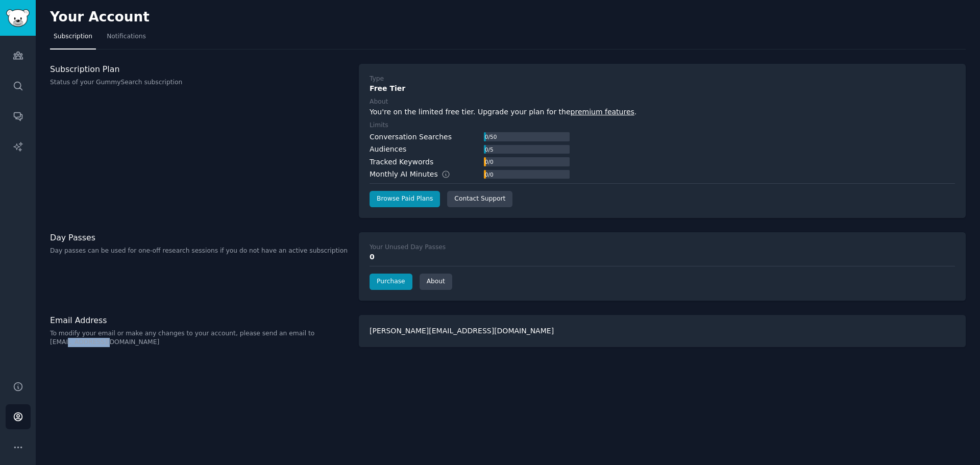 Image resolution: width=980 pixels, height=465 pixels. I want to click on a: Subscription, so click(73, 39).